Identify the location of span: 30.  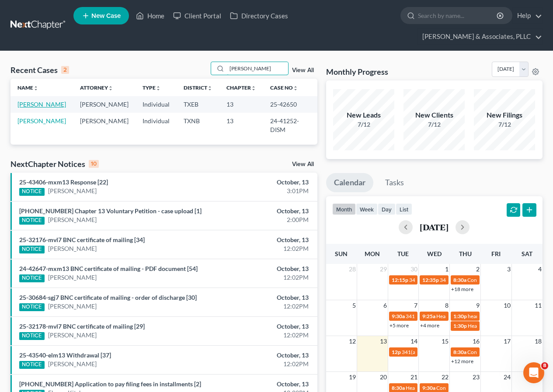
(414, 269).